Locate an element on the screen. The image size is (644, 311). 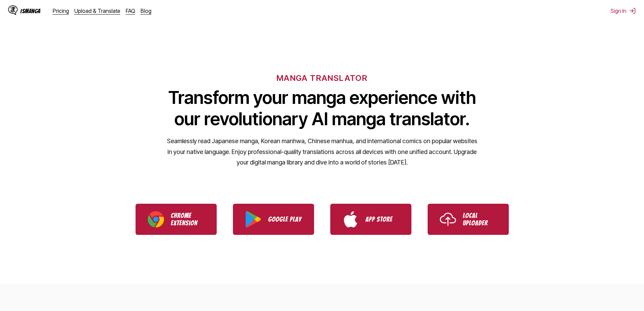
a: Download IsManga from Google Play is located at coordinates (274, 219).